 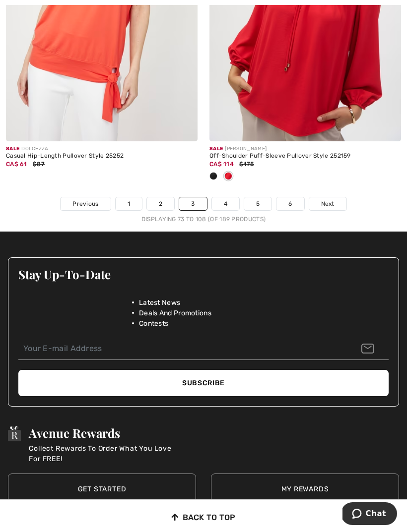 What do you see at coordinates (328, 204) in the screenshot?
I see `a: Next` at bounding box center [328, 204].